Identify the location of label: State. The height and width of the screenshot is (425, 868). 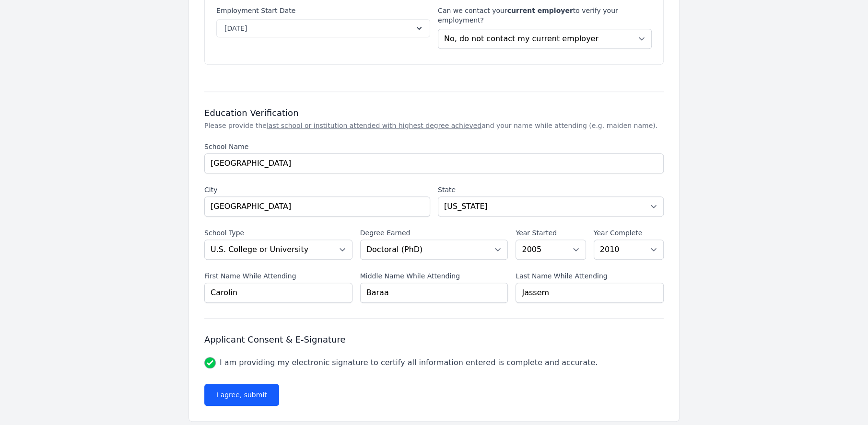
(550, 190).